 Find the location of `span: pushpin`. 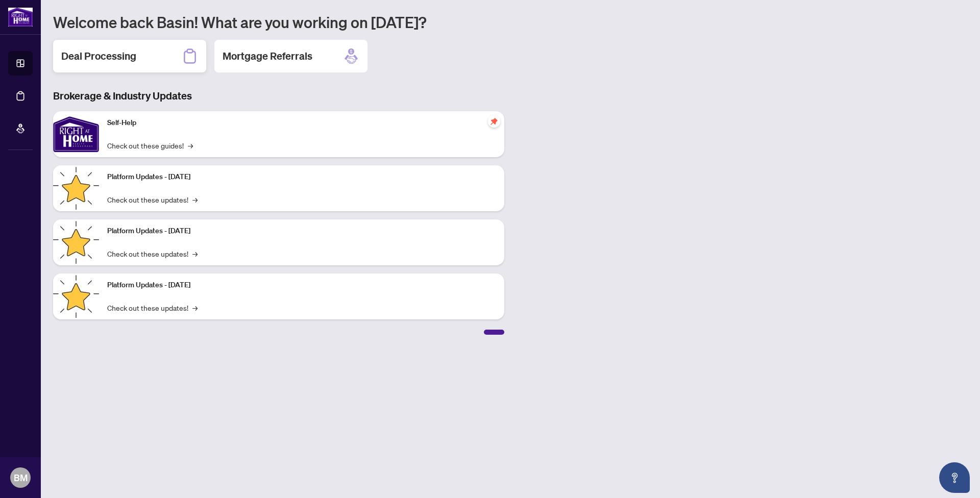

span: pushpin is located at coordinates (494, 122).